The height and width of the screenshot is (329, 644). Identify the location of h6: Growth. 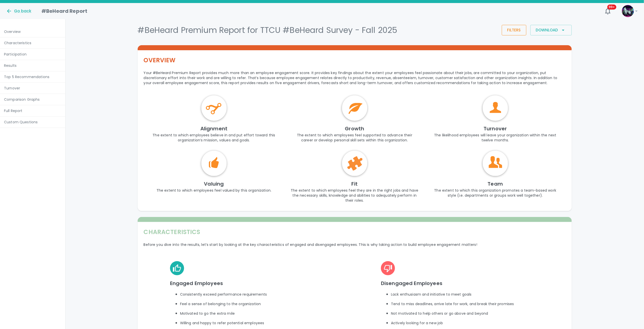
(354, 128).